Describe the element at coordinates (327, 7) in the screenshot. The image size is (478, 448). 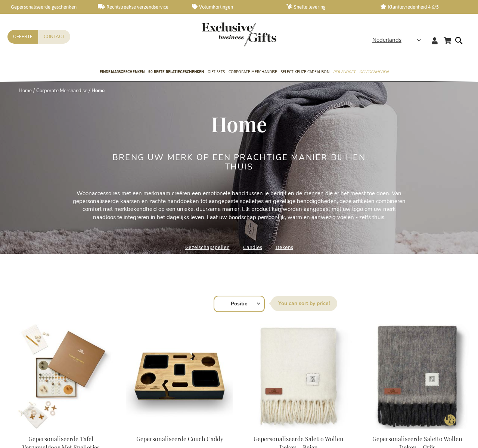
I see `a: Snelle levering` at that location.